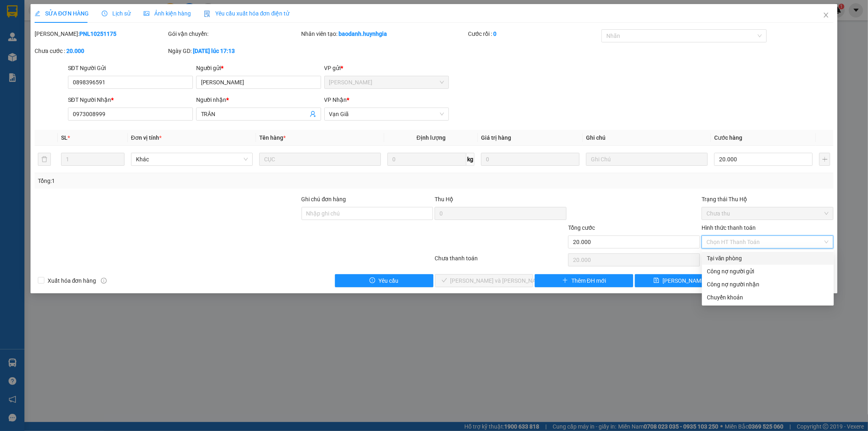 The height and width of the screenshot is (431, 868). Describe the element at coordinates (589, 281) in the screenshot. I see `span: Thêm ĐH mới` at that location.